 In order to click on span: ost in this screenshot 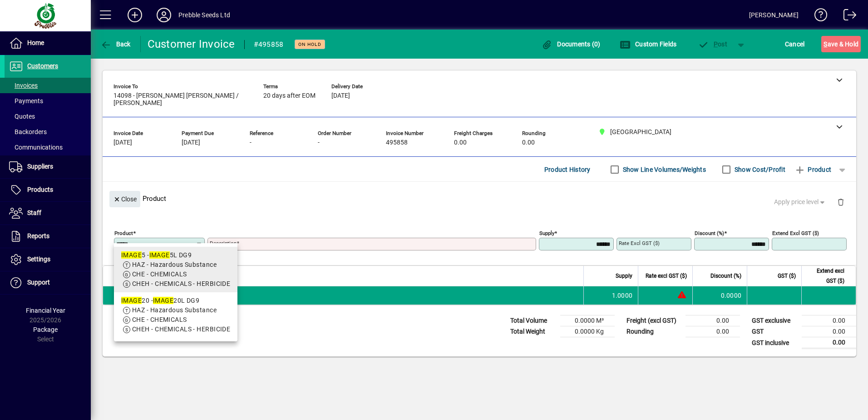, I will do `click(713, 44)`.